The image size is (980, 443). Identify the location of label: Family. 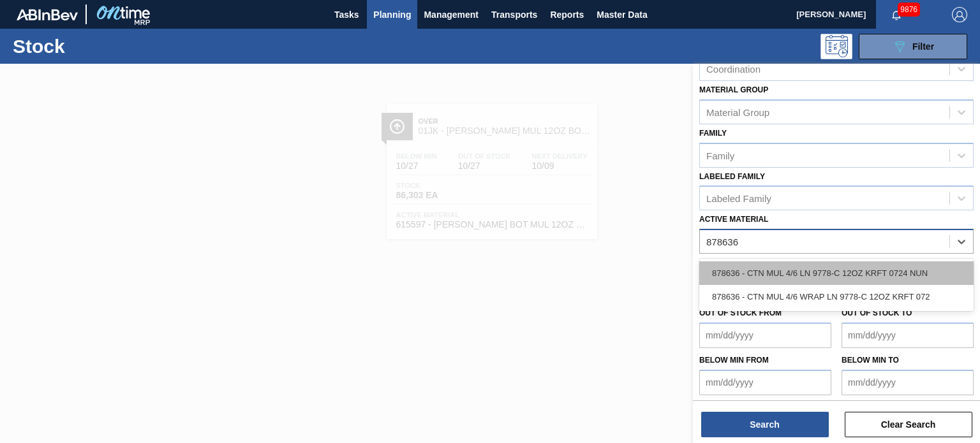
(712, 133).